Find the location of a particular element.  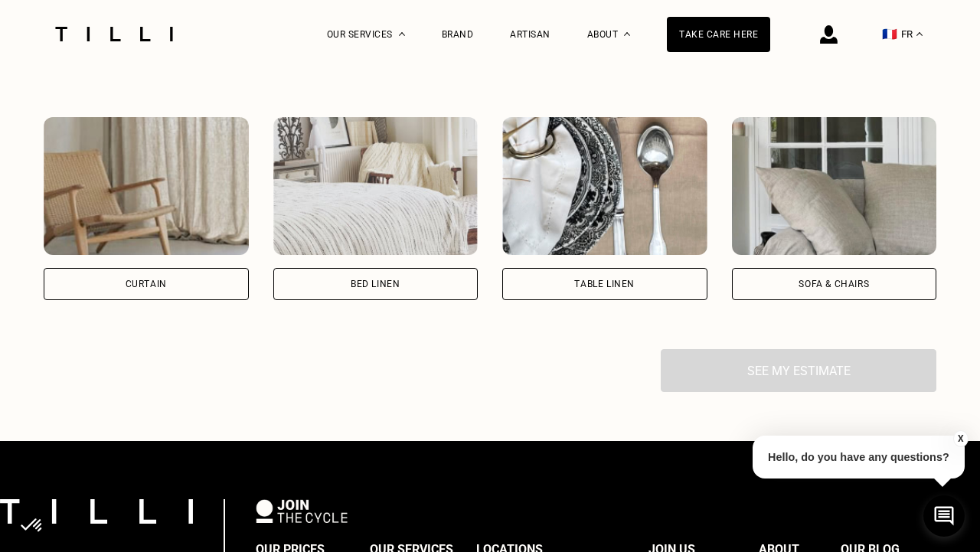

img: Tilli retouches your table linen is located at coordinates (605, 186).